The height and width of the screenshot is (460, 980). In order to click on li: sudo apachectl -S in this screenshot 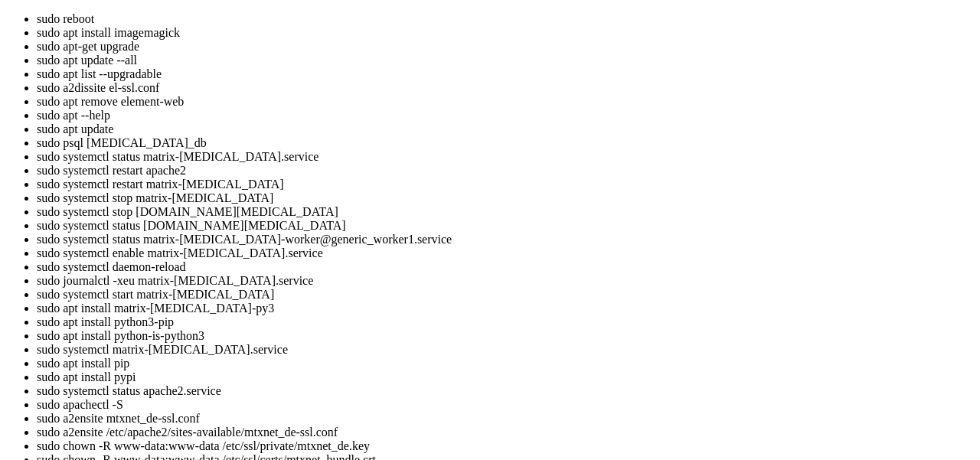, I will do `click(505, 405)`.